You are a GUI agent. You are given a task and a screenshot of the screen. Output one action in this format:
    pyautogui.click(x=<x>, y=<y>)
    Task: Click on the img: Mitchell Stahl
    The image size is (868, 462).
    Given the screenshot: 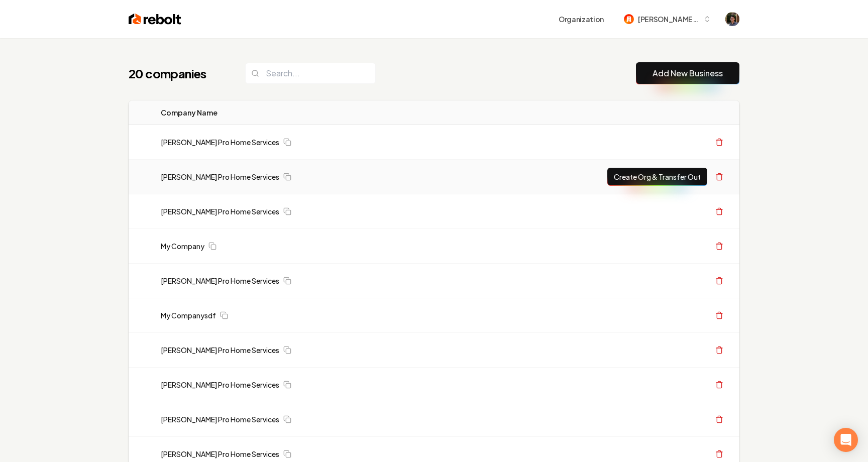 What is the action you would take?
    pyautogui.click(x=733, y=19)
    